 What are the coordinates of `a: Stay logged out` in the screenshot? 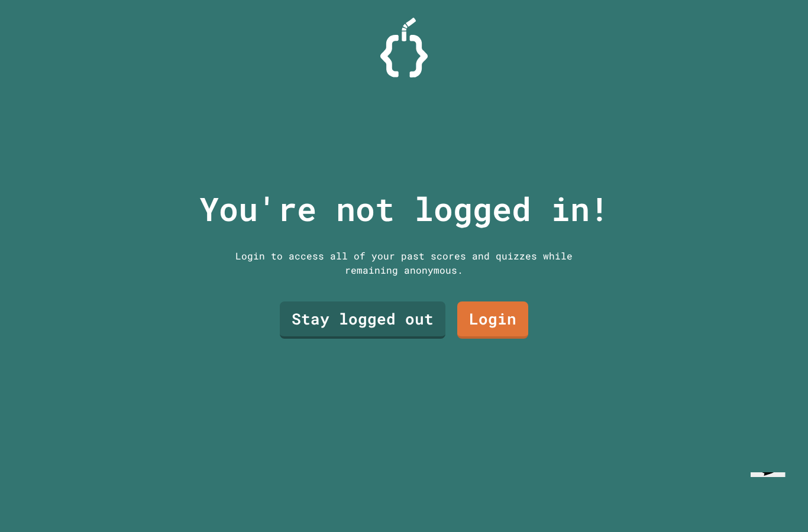 It's located at (363, 320).